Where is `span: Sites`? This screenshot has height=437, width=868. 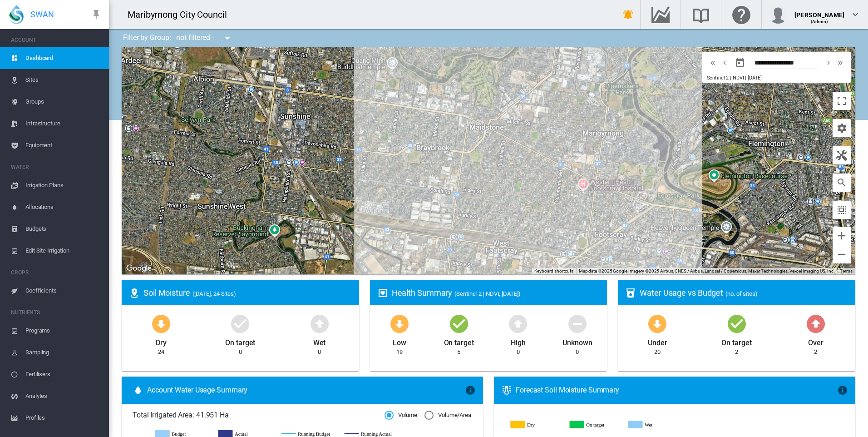
span: Sites is located at coordinates (63, 80).